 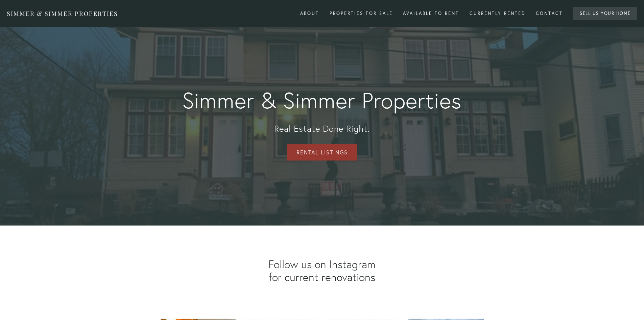 What do you see at coordinates (431, 13) in the screenshot?
I see `div: Available to rent` at bounding box center [431, 13].